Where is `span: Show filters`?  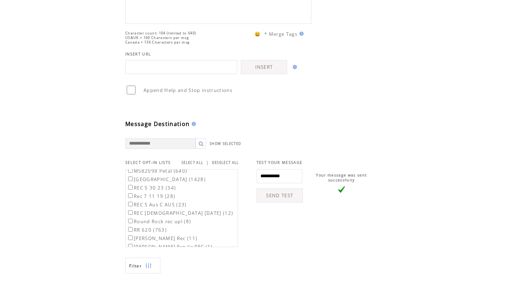 span: Show filters is located at coordinates (135, 266).